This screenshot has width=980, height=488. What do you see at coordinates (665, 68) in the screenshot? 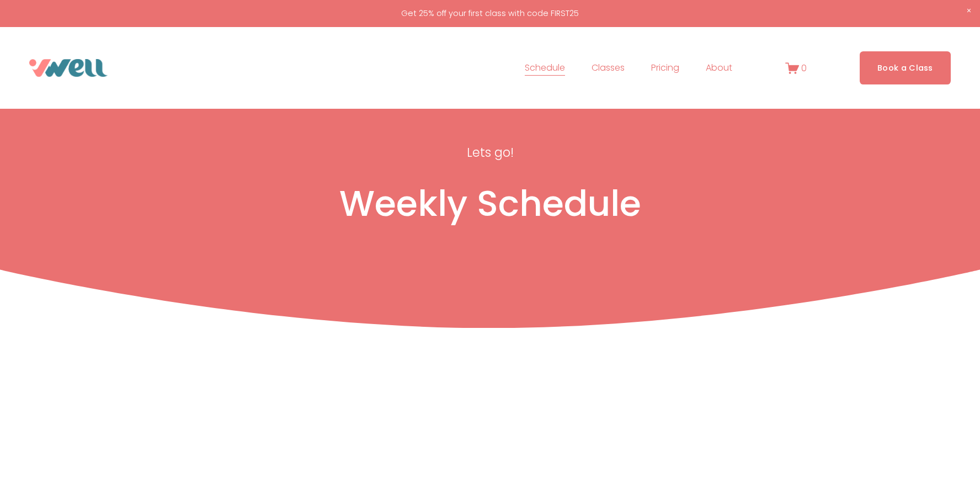
I see `a: Pricing` at bounding box center [665, 68].